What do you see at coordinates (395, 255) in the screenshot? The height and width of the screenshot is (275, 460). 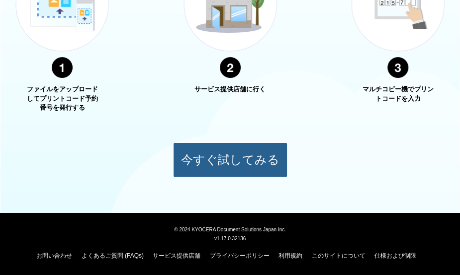 I see `a: 仕様および制限` at bounding box center [395, 255].